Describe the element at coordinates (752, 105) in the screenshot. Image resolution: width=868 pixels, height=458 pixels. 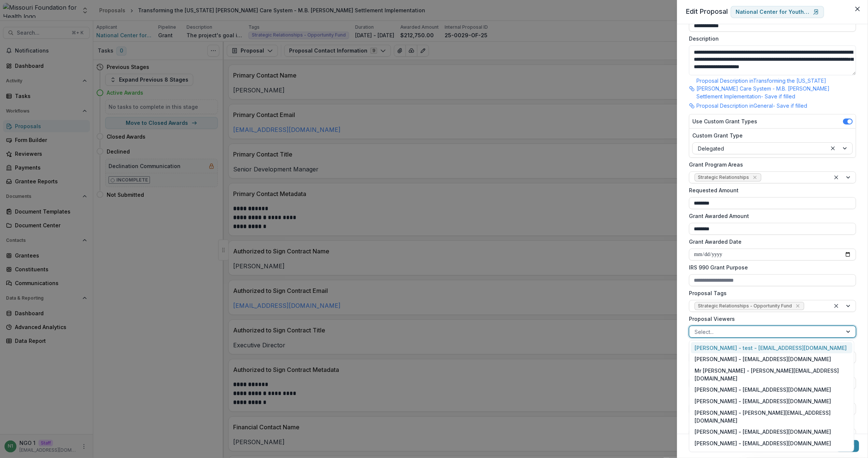
I see `p: Proposal Description in General - Save if filled` at that location.